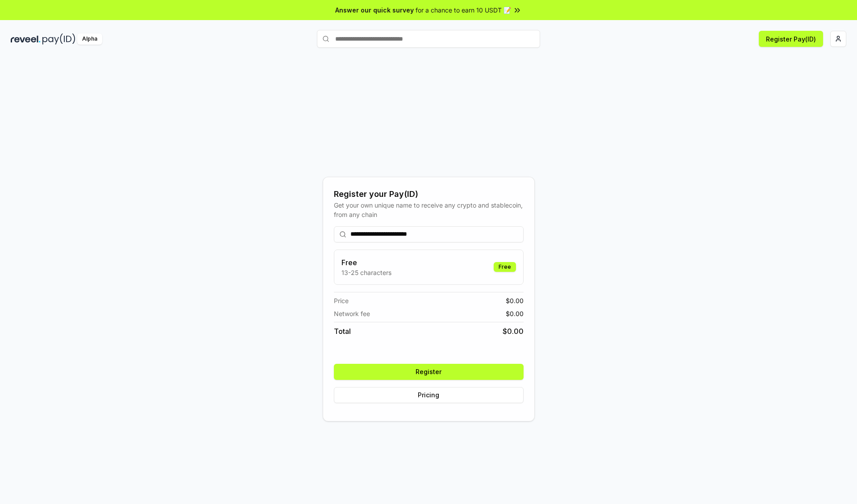  Describe the element at coordinates (59, 39) in the screenshot. I see `img: pay_id` at that location.